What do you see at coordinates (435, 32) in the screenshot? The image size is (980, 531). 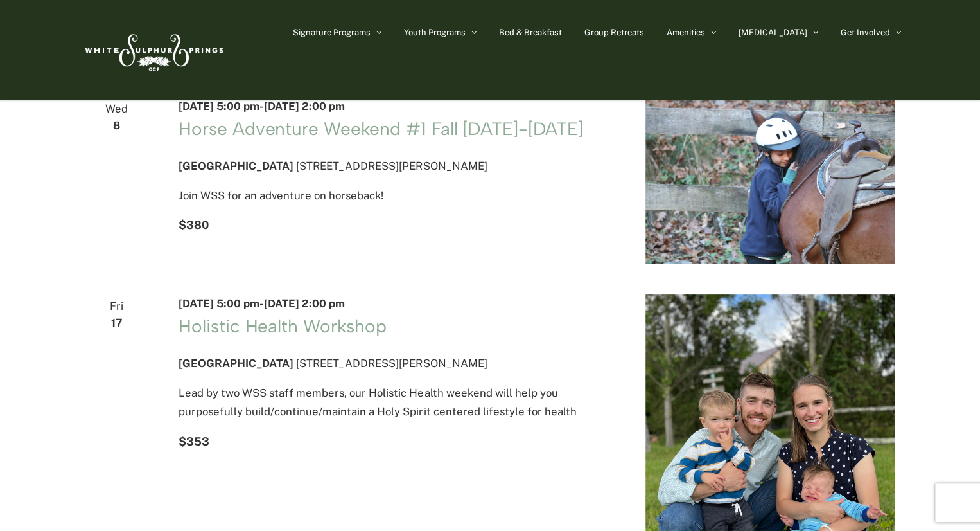 I see `span: Youth Programs` at bounding box center [435, 32].